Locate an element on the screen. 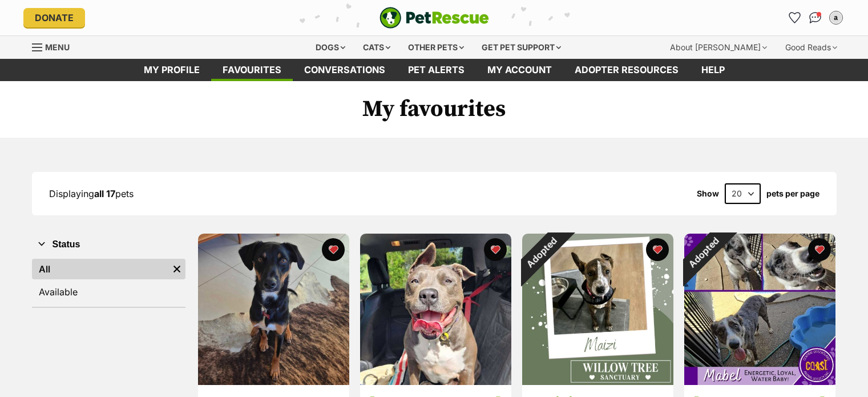 The image size is (868, 397). a: PetRescue is located at coordinates (434, 18).